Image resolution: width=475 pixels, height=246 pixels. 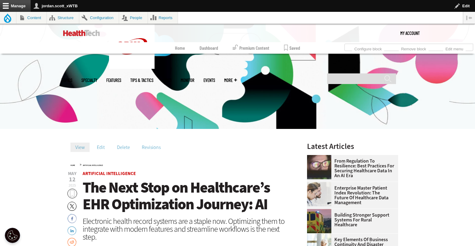 I want to click on span: 12, so click(x=72, y=180).